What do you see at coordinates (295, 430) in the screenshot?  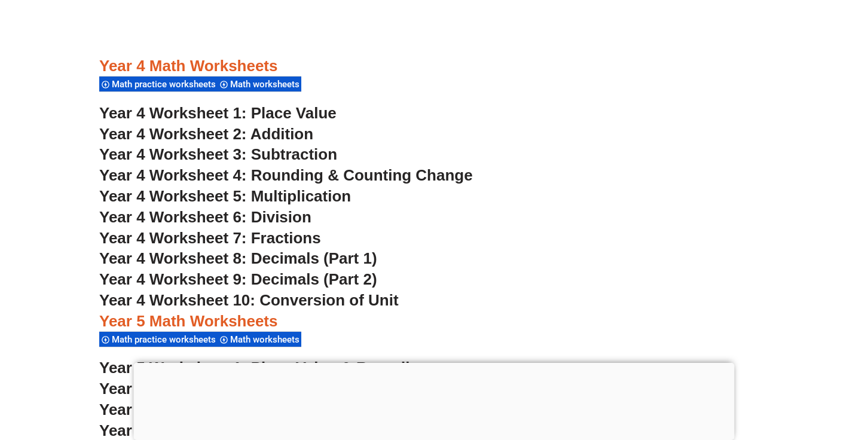 I see `span: Year 5 Worksheet 4: Multiplication & Distributive Law` at bounding box center [295, 430].